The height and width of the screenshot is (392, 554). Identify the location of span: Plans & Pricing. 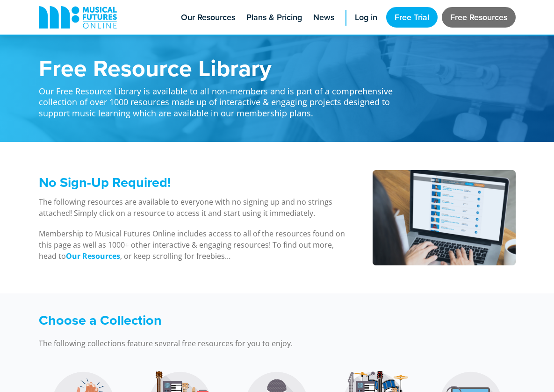
(274, 17).